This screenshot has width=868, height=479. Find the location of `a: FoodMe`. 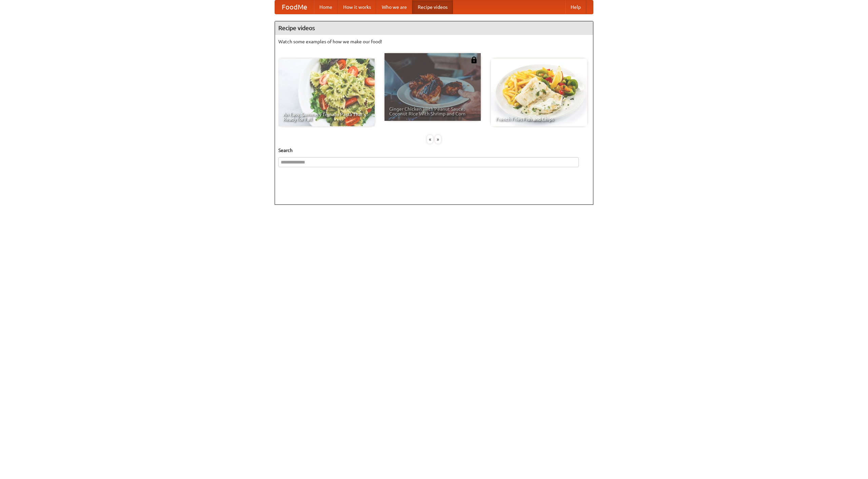

a: FoodMe is located at coordinates (294, 7).